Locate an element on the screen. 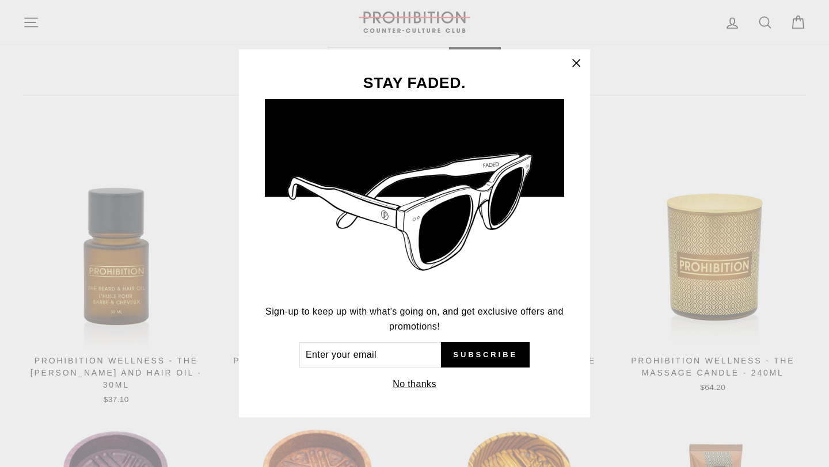 This screenshot has height=467, width=829. button: No thanks is located at coordinates (414, 384).